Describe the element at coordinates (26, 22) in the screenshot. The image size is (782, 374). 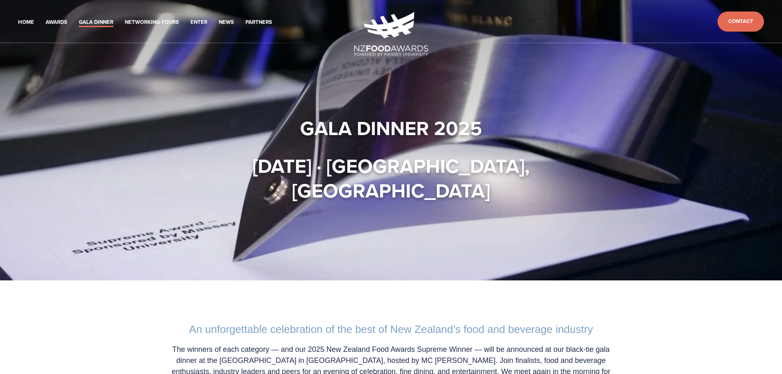
I see `a: Home` at that location.